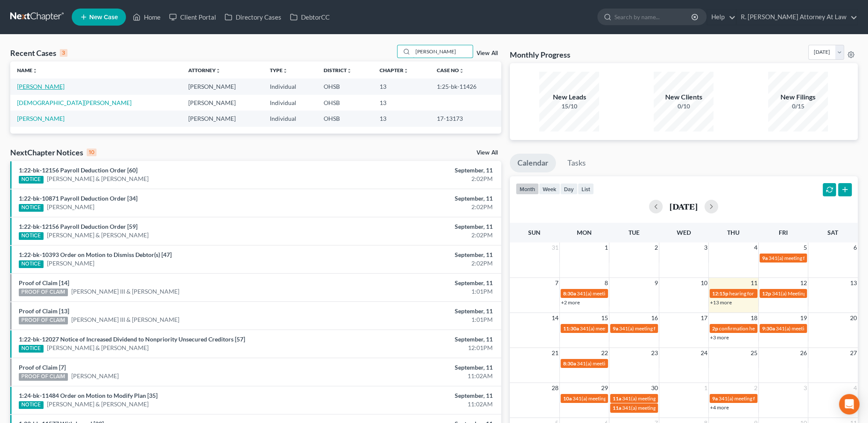 This screenshot has width=868, height=423. I want to click on td: 17-13173, so click(465, 118).